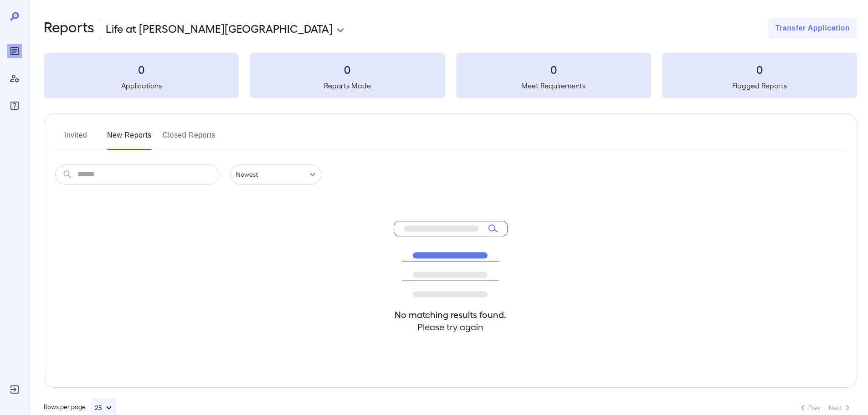 The height and width of the screenshot is (415, 868). Describe the element at coordinates (451, 314) in the screenshot. I see `h4: No matching results found.` at that location.